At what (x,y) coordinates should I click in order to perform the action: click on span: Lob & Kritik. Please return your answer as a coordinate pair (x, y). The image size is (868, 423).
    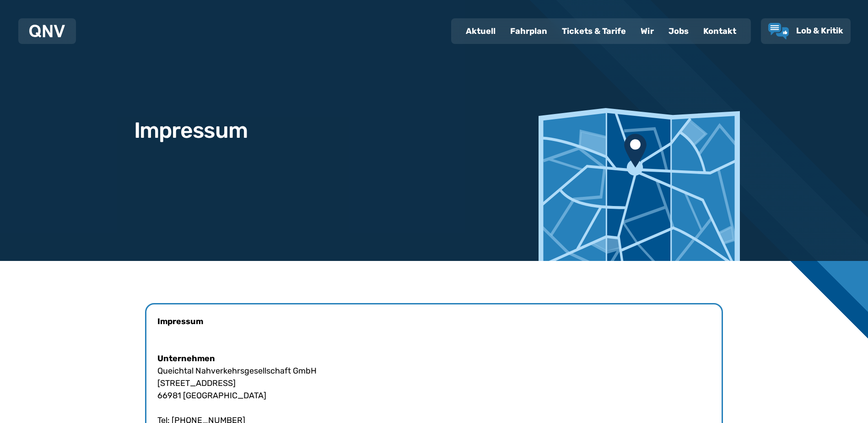
    Looking at the image, I should click on (820, 31).